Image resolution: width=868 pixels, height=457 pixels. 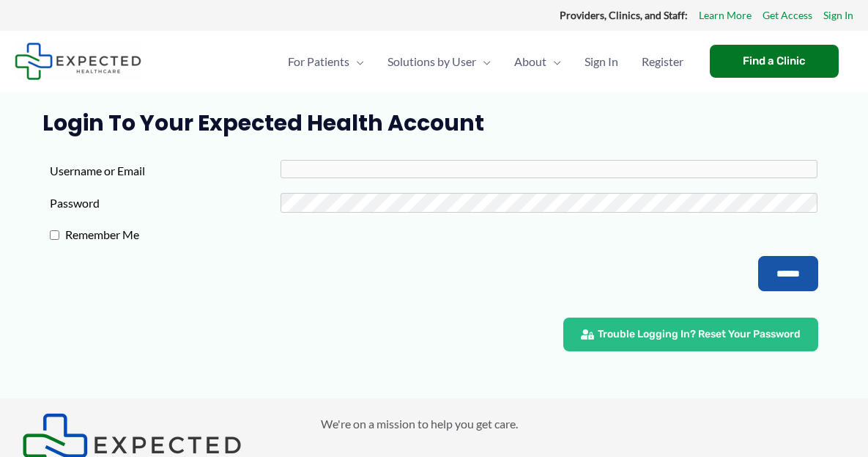 What do you see at coordinates (538, 62) in the screenshot?
I see `a: AboutMenu Toggle` at bounding box center [538, 62].